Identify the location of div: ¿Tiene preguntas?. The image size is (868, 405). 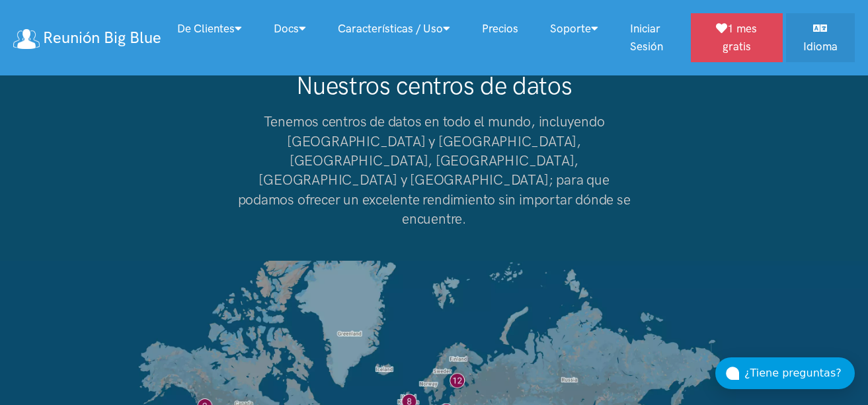
(799, 373).